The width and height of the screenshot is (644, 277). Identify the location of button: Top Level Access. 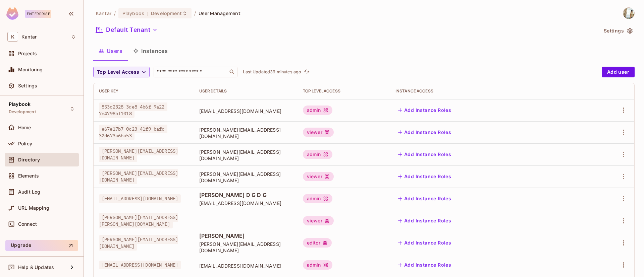
(122, 72).